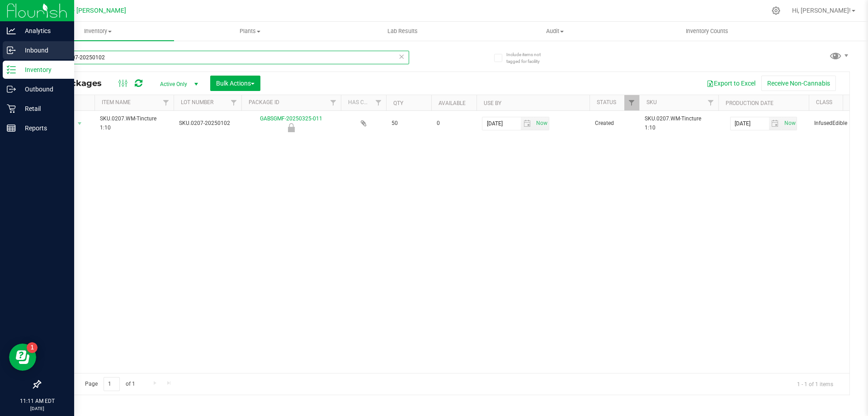  Describe the element at coordinates (12, 89) in the screenshot. I see `inline-svg: Outbound` at that location.